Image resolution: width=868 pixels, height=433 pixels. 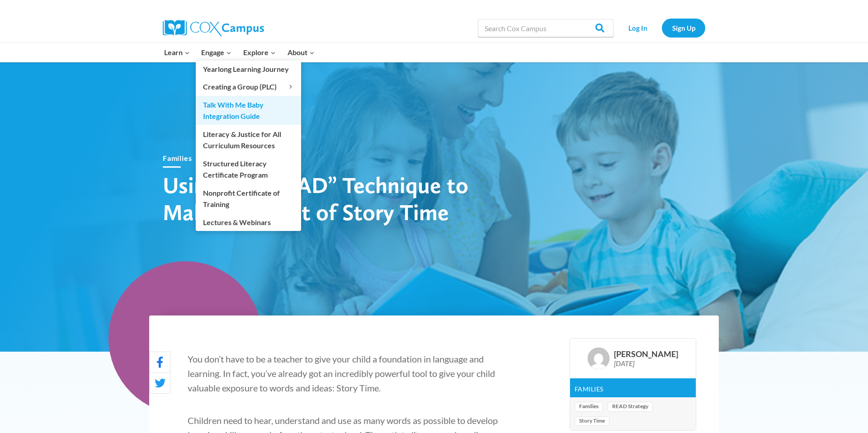 I want to click on button: Child menu of About, so click(x=301, y=53).